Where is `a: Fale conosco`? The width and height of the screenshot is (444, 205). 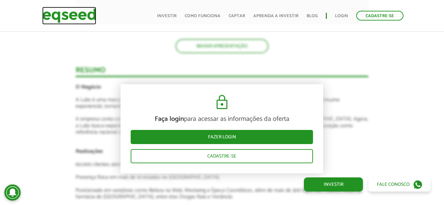 a: Fale conosco is located at coordinates (399, 185).